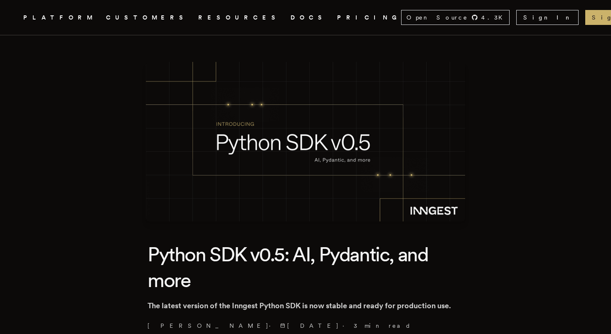 Image resolution: width=611 pixels, height=334 pixels. What do you see at coordinates (369, 17) in the screenshot?
I see `a: PRICING` at bounding box center [369, 17].